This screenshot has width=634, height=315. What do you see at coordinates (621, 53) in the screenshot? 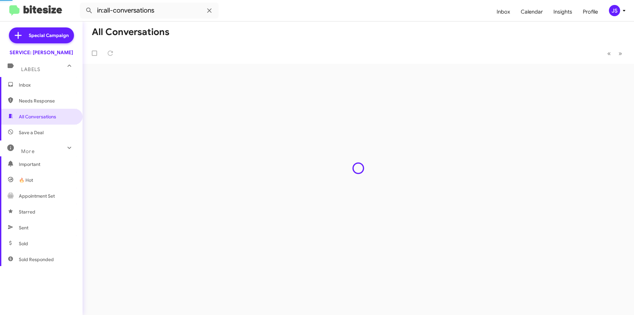
I see `button: Next` at bounding box center [621, 53].